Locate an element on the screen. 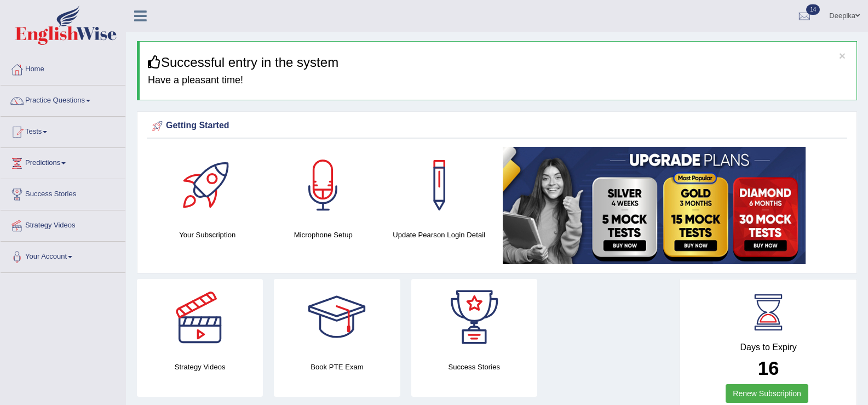 The width and height of the screenshot is (868, 405). a: Predictions is located at coordinates (63, 162).